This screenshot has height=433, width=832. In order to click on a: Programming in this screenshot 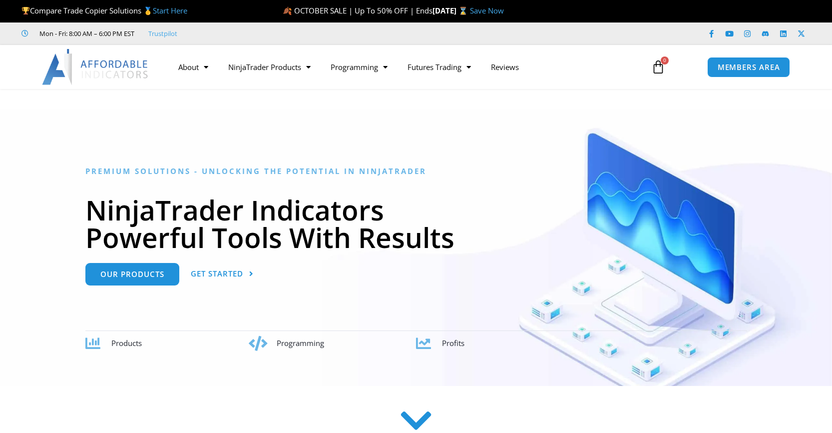, I will do `click(359, 67)`.